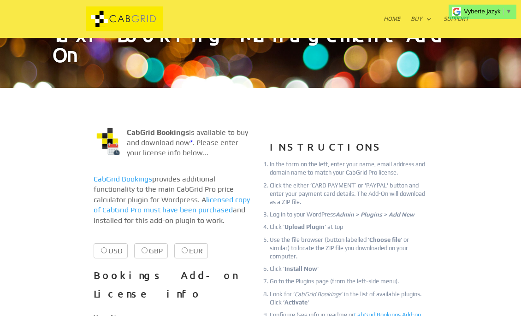 The width and height of the screenshot is (521, 316). I want to click on strong: Upload Plugin, so click(304, 227).